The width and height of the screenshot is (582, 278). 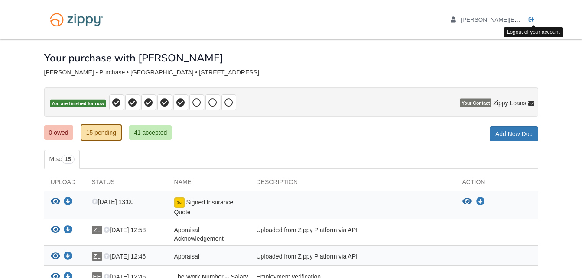 I want to click on div: Upload, so click(x=65, y=184).